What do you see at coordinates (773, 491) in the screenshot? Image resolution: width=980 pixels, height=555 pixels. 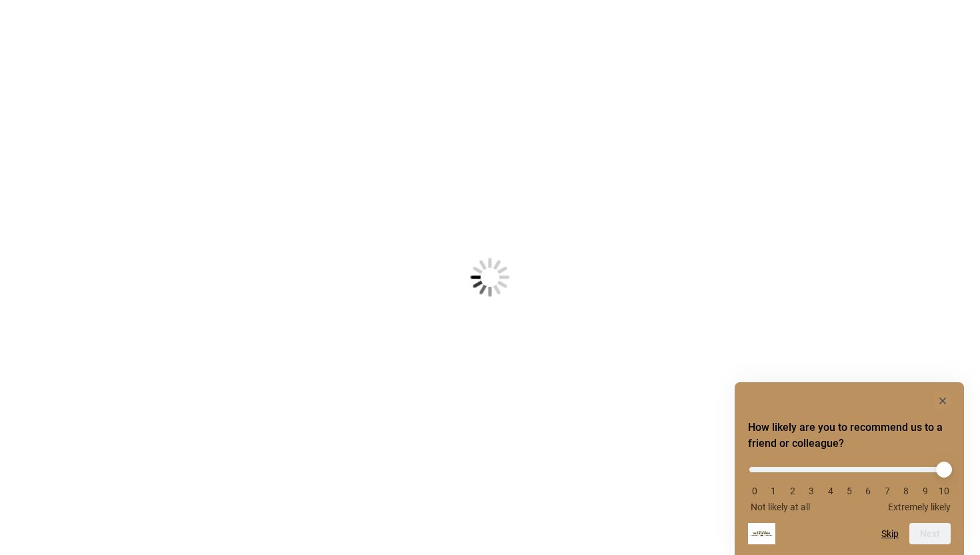 I see `li: 1` at bounding box center [773, 491].